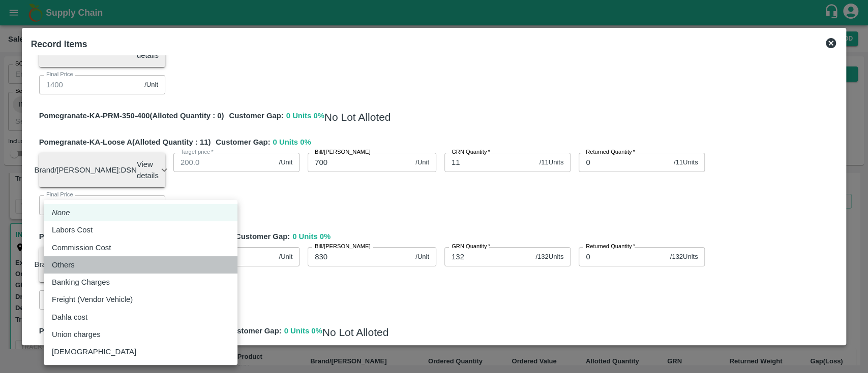  I want to click on p: Dahla cost, so click(70, 317).